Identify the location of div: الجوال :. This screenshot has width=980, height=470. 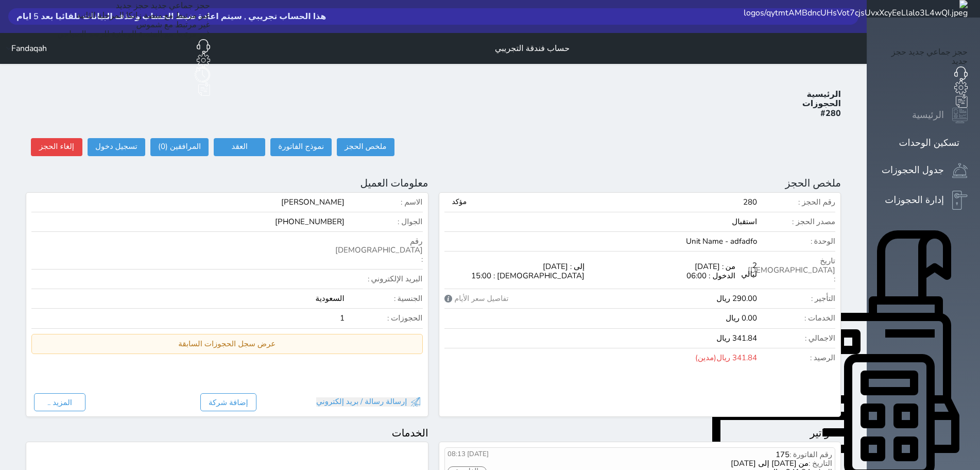
(384, 222).